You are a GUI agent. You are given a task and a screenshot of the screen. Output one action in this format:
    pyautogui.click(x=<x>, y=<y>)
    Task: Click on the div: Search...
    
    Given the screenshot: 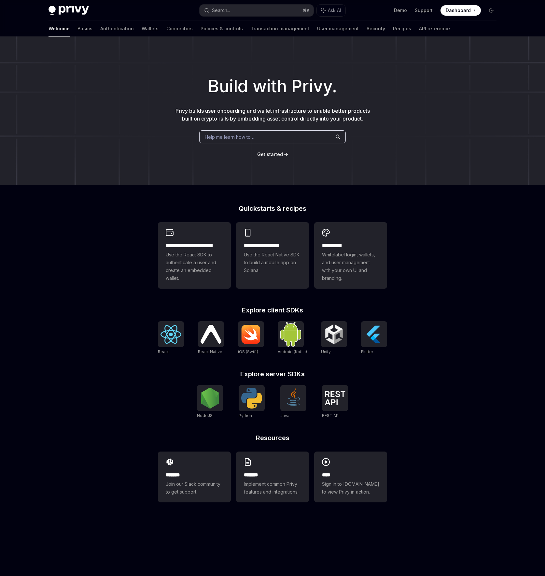 What is the action you would take?
    pyautogui.click(x=221, y=10)
    